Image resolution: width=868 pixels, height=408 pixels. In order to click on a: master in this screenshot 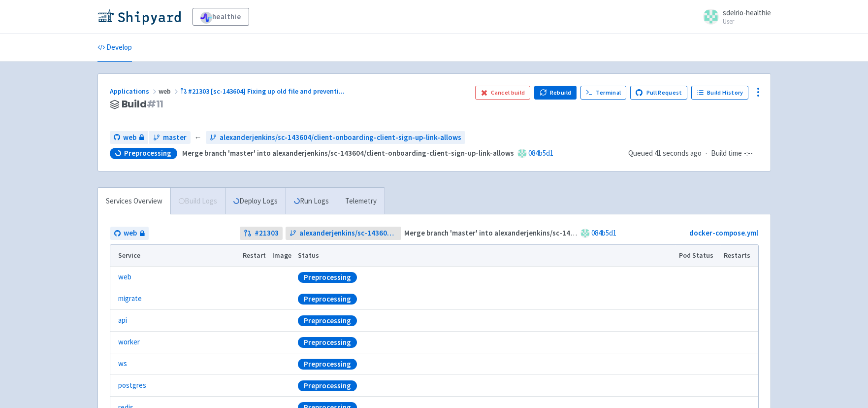, I will do `click(170, 137)`.